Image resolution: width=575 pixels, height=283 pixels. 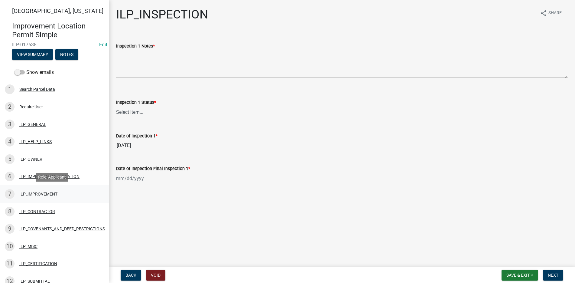 I want to click on span: Share, so click(x=555, y=13).